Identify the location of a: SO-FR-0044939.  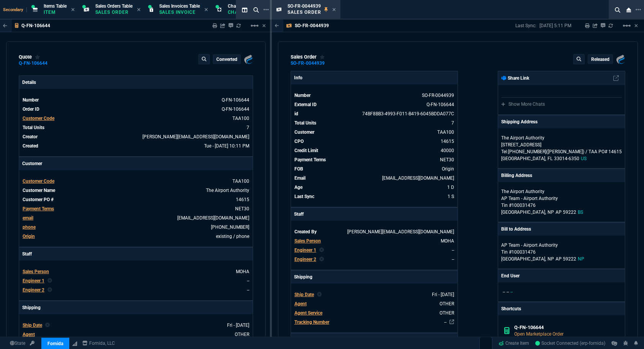
(307, 63).